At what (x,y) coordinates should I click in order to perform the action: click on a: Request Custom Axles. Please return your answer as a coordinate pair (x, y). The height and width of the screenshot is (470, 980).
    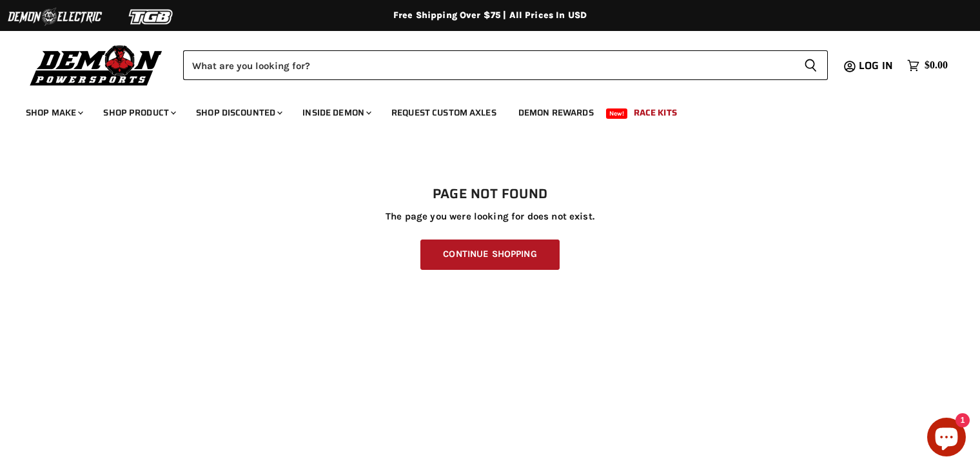
    Looking at the image, I should click on (443, 112).